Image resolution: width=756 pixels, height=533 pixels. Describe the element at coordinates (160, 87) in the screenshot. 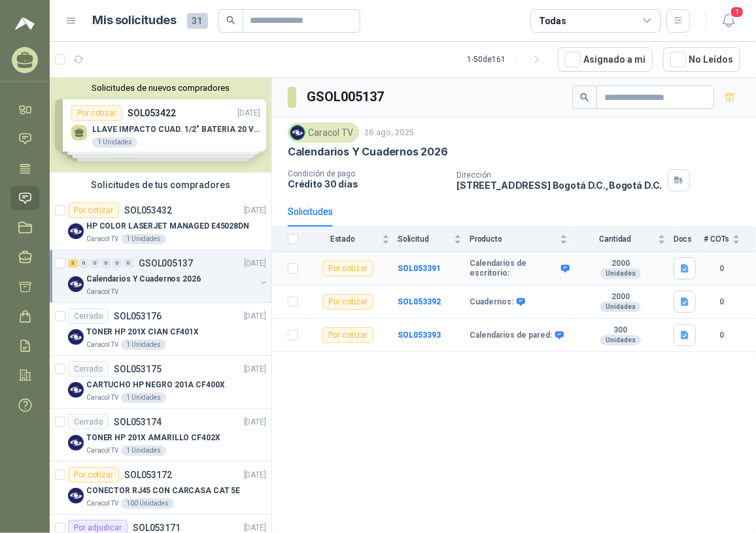

I see `button: Solicitudes de nuevos compradores` at that location.